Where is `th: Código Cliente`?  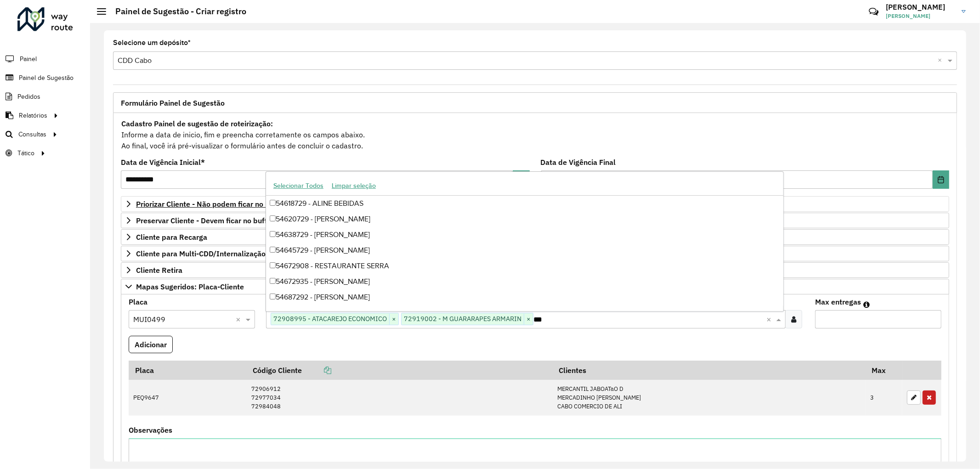 th: Código Cliente is located at coordinates (400, 370).